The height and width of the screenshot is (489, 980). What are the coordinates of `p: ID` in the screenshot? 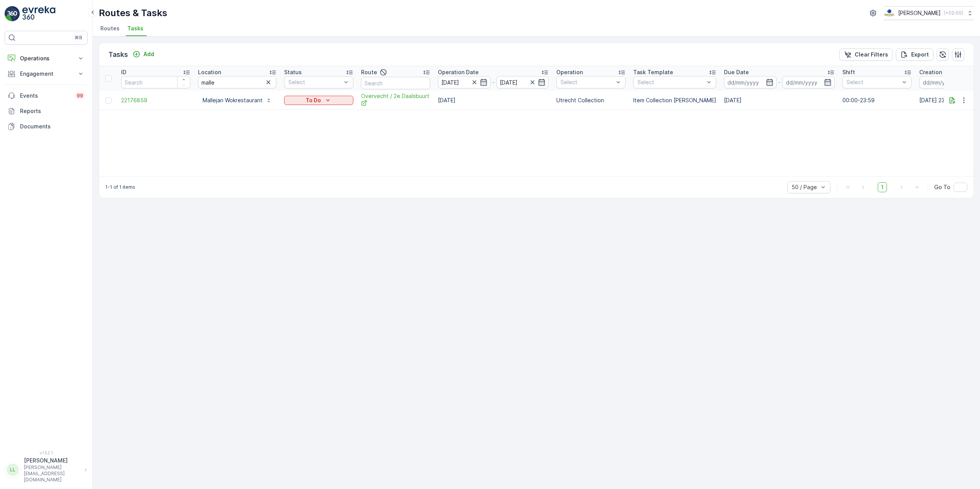 It's located at (123, 73).